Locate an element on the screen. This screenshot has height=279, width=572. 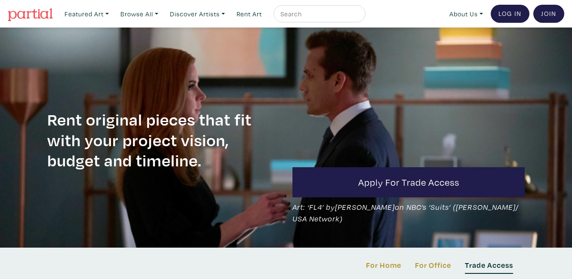
a: Discover Artists is located at coordinates (197, 14).